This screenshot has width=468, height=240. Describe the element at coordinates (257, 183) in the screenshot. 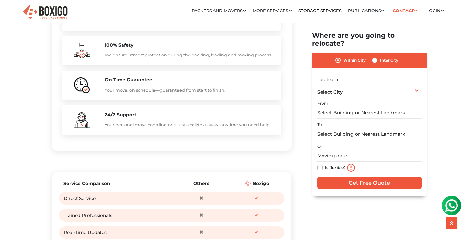

I see `div: Boxigo` at that location.